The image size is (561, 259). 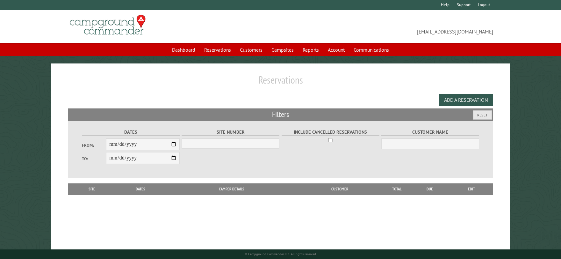 I want to click on th: Dates, so click(x=140, y=189).